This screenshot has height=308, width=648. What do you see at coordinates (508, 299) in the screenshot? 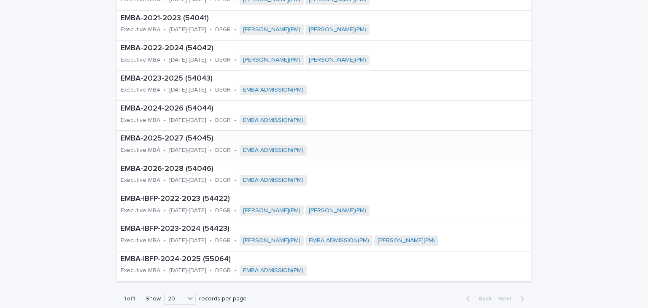
I see `span: Next` at bounding box center [508, 299].